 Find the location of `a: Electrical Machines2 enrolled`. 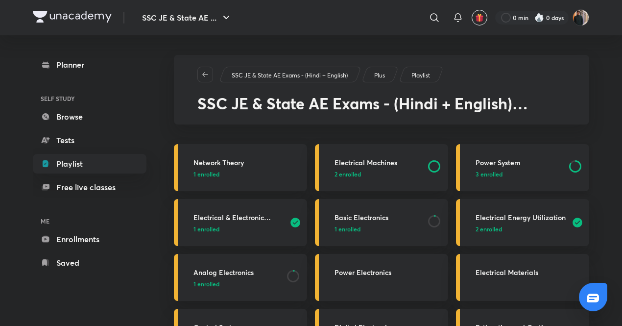

a: Electrical Machines2 enrolled is located at coordinates (381, 167).